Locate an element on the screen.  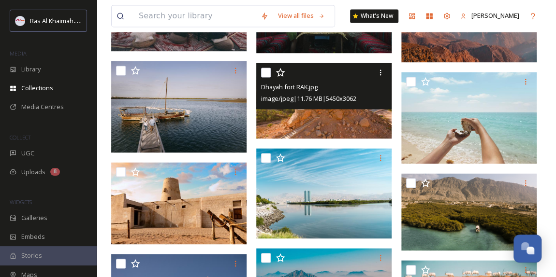
img: Jazeera Al Hamra in Ras Al Khaimah.jpg is located at coordinates (179, 203).